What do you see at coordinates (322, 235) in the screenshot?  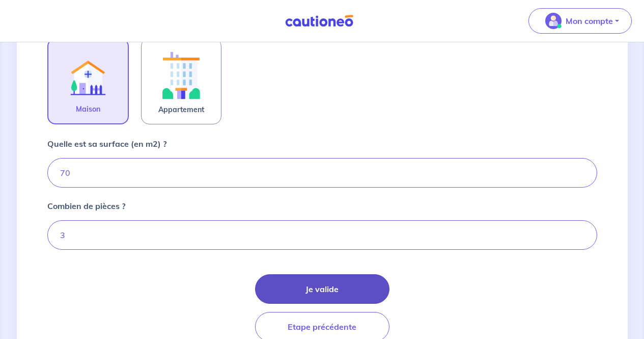 I see `input: Ex: 1` at bounding box center [322, 235].